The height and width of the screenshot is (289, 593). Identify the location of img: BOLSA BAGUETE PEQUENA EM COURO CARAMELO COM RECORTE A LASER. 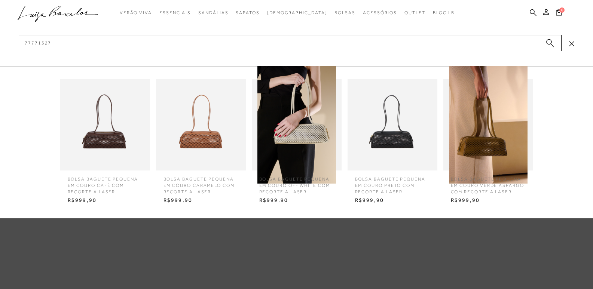
(201, 125).